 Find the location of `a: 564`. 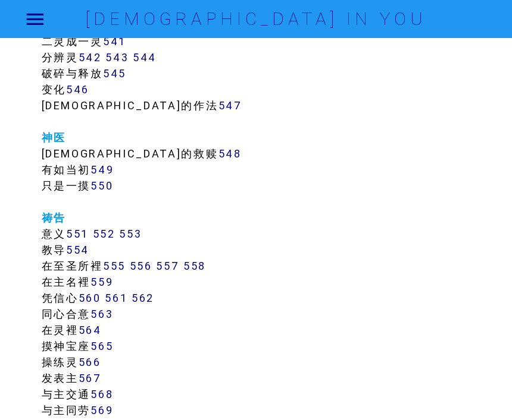

a: 564 is located at coordinates (90, 330).